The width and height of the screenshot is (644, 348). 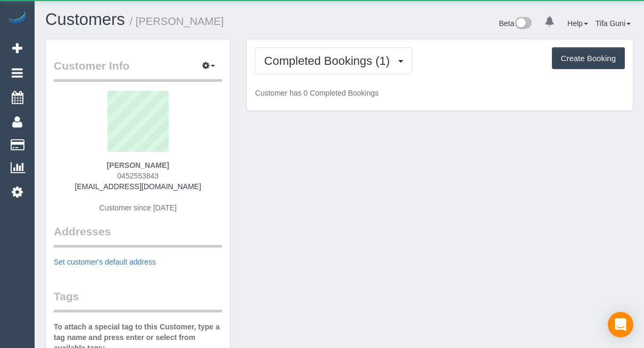 What do you see at coordinates (138, 176) in the screenshot?
I see `span: 0452553843` at bounding box center [138, 176].